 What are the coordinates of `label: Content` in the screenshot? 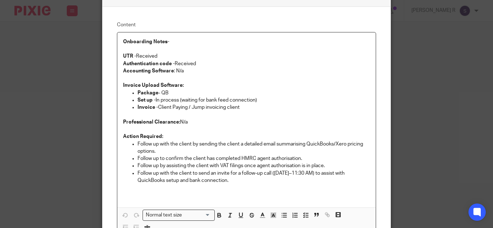 It's located at (246, 25).